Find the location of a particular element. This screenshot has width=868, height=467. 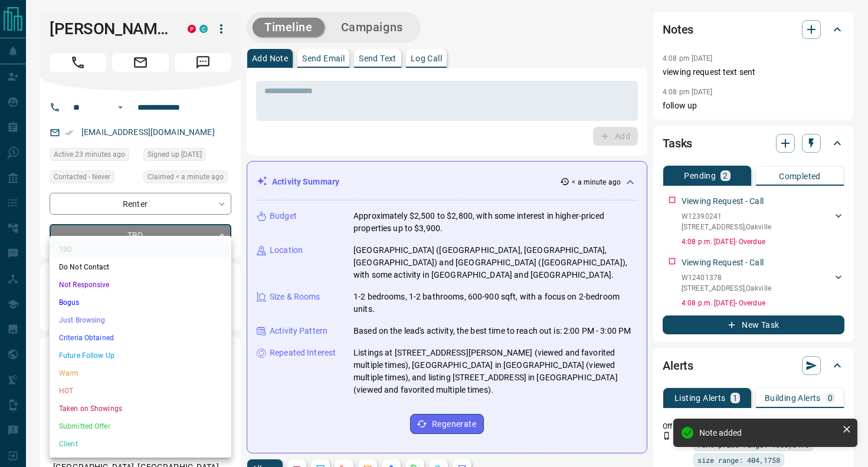

li: Future Follow Up is located at coordinates (140, 356).